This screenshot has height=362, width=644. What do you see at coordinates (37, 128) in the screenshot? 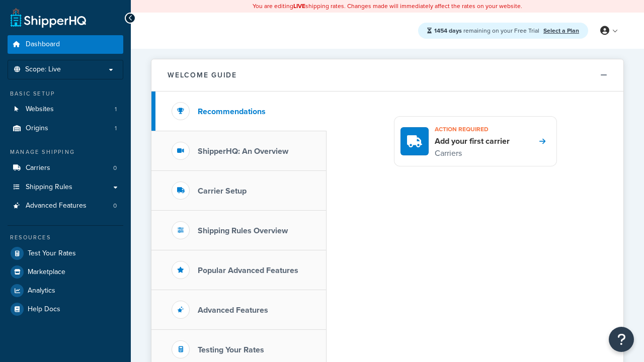
I see `span: Origins` at bounding box center [37, 128].